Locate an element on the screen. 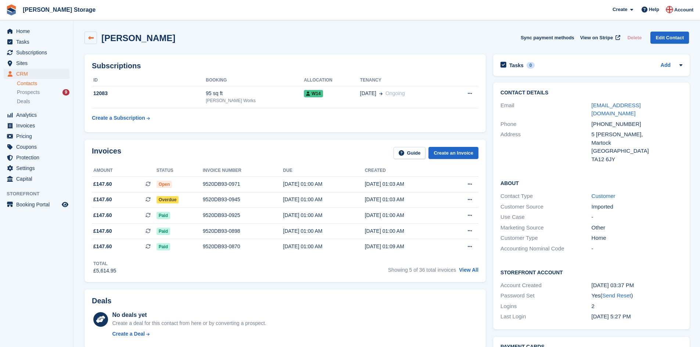 This screenshot has height=347, width=700. div: Create a Subscription is located at coordinates (118, 118).